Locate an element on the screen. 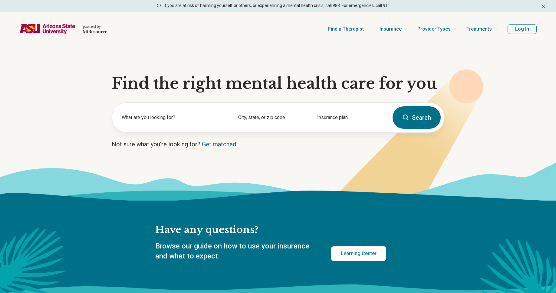 The image size is (556, 293). span: Provider Types is located at coordinates (434, 29).